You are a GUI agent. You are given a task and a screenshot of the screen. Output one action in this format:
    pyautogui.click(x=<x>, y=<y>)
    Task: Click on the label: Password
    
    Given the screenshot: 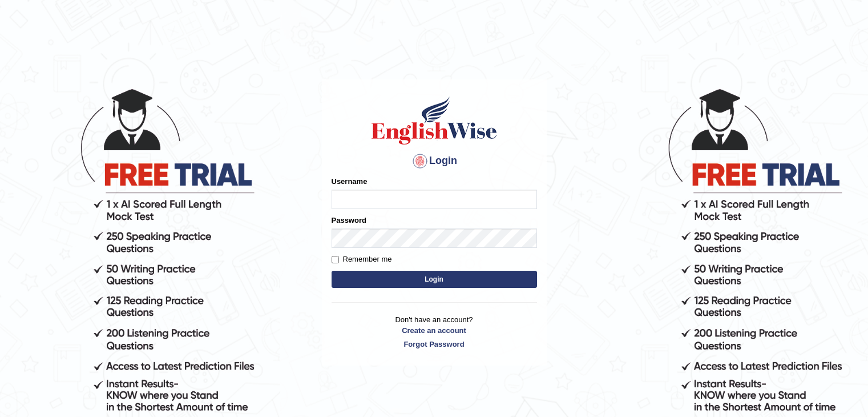 What is the action you would take?
    pyautogui.click(x=349, y=220)
    